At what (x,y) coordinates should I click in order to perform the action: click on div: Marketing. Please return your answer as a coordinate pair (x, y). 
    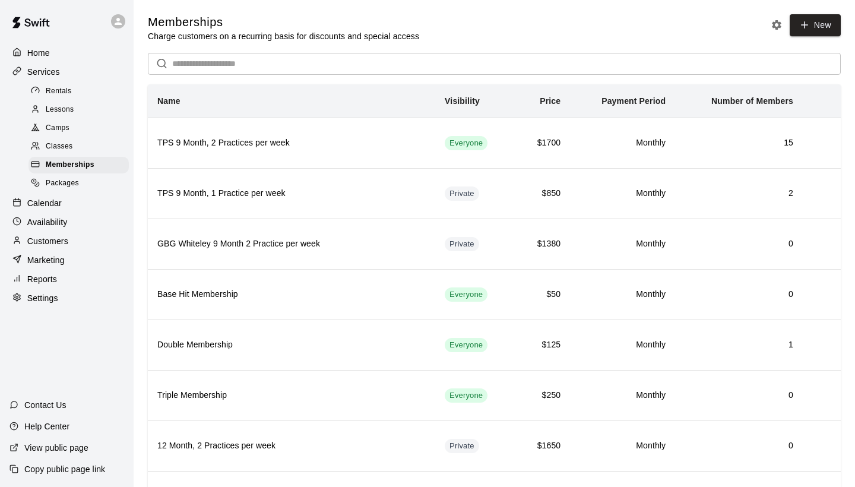
    Looking at the image, I should click on (67, 260).